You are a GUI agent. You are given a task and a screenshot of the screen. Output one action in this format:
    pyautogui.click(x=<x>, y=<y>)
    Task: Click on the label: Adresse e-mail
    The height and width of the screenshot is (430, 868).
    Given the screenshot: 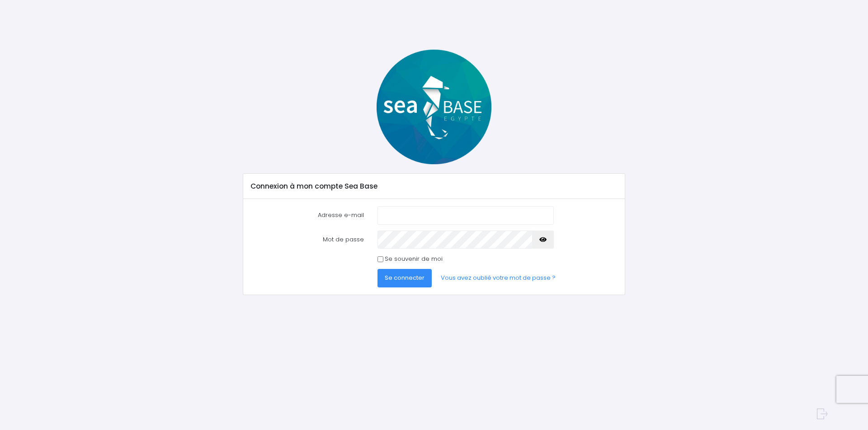 What is the action you would take?
    pyautogui.click(x=308, y=215)
    